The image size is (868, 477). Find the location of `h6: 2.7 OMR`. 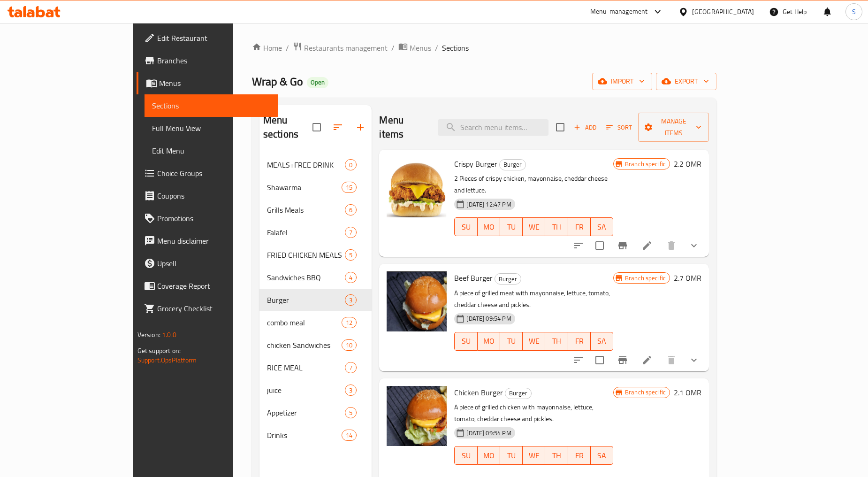

h6: 2.7 OMR is located at coordinates (688, 278).